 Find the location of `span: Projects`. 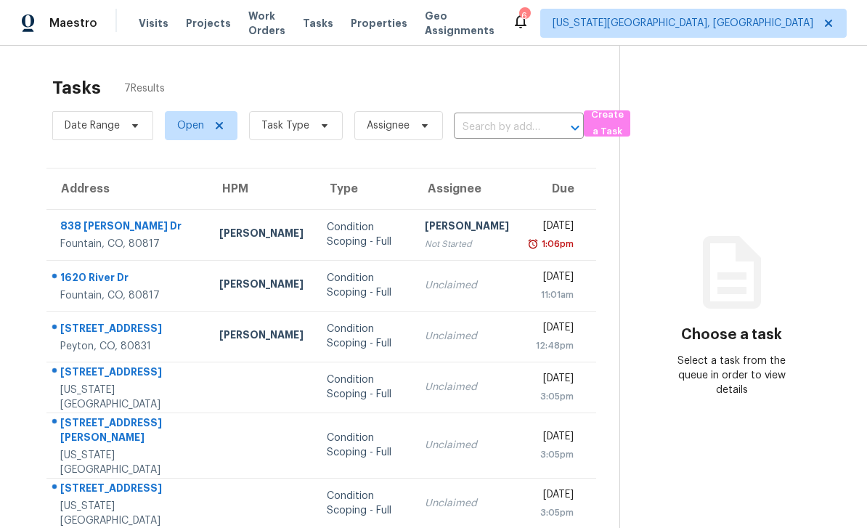

span: Projects is located at coordinates (208, 23).